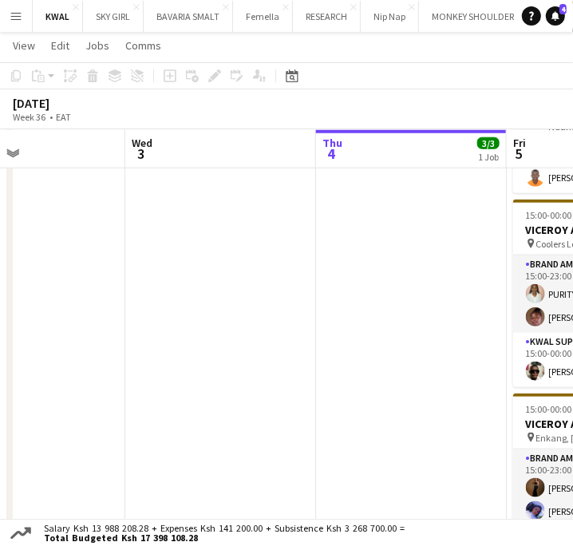 The height and width of the screenshot is (546, 573). I want to click on span: View, so click(24, 45).